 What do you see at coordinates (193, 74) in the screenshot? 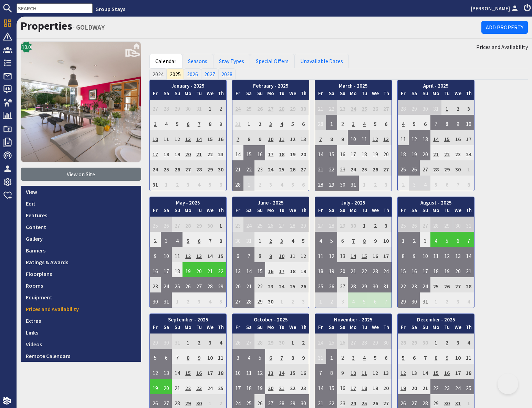
I see `a: 2026` at bounding box center [193, 74].